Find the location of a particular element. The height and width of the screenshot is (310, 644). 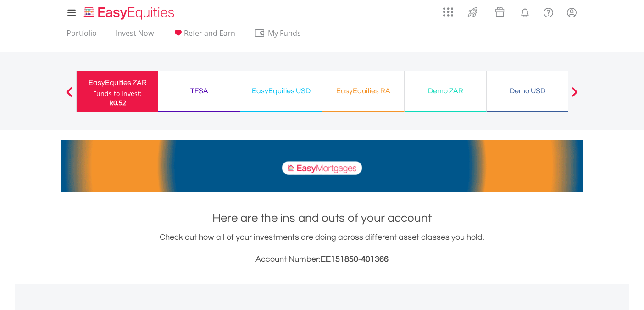

div: EasyEquities USD is located at coordinates (282, 91).